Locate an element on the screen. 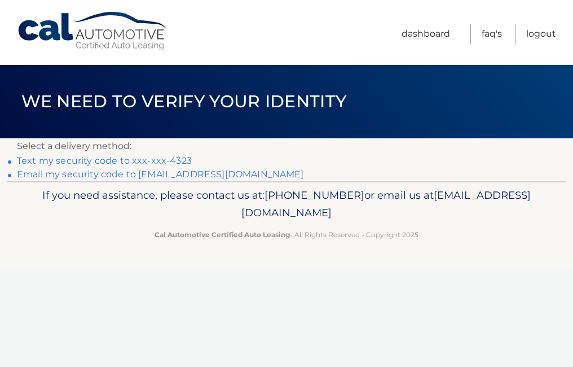 The image size is (573, 367). p: Select a delivery method: is located at coordinates (287, 146).